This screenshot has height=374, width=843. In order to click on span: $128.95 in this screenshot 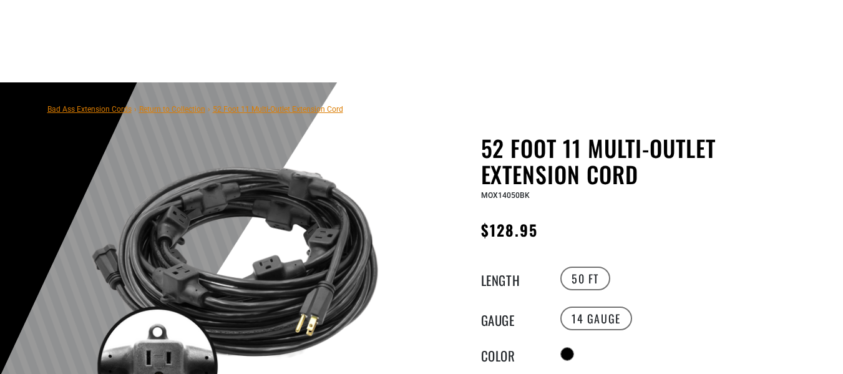, I will do `click(510, 230)`.